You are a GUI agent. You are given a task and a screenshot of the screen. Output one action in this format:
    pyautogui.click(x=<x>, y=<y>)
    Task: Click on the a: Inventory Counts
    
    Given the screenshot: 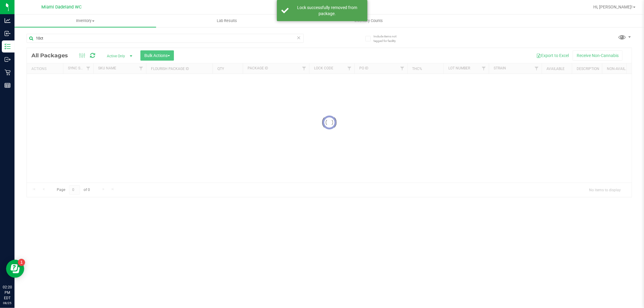 What is the action you would take?
    pyautogui.click(x=368, y=21)
    